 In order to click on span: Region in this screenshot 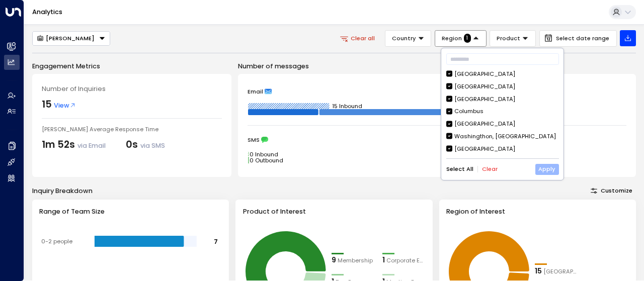, I will do `click(452, 38)`.